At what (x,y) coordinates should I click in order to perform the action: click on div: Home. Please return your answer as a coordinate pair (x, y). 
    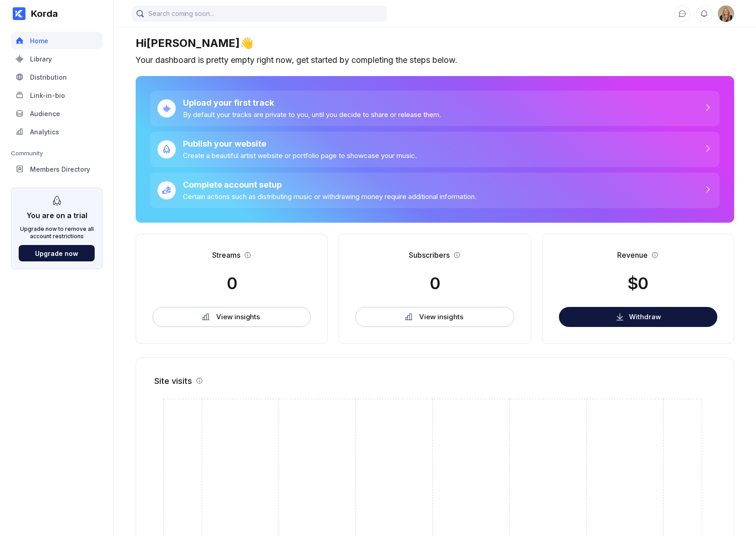
    Looking at the image, I should click on (39, 41).